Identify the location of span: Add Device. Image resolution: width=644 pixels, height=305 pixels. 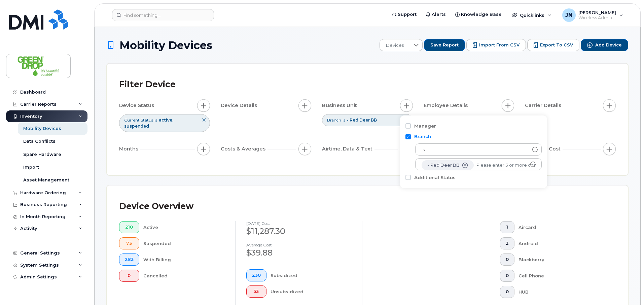
(609, 45).